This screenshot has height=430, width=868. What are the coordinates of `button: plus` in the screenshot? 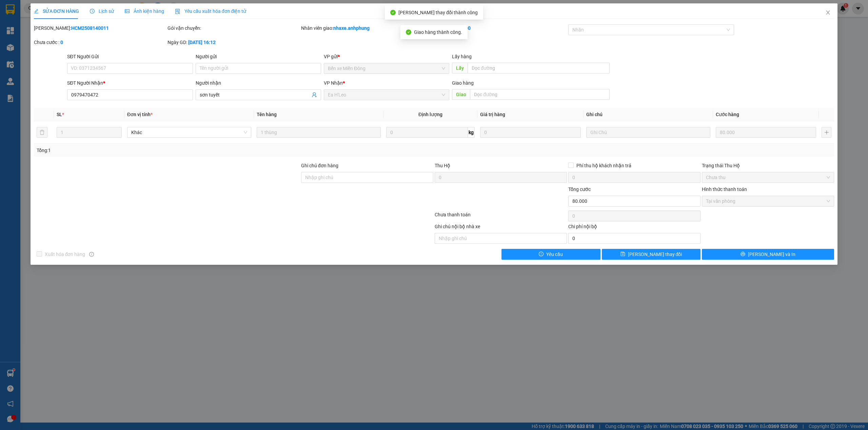 It's located at (826, 132).